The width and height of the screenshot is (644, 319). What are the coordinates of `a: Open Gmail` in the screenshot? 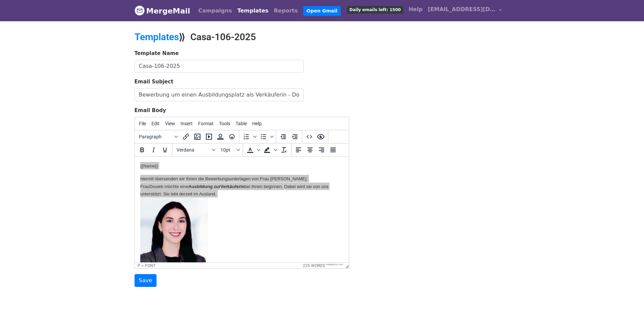 It's located at (322, 11).